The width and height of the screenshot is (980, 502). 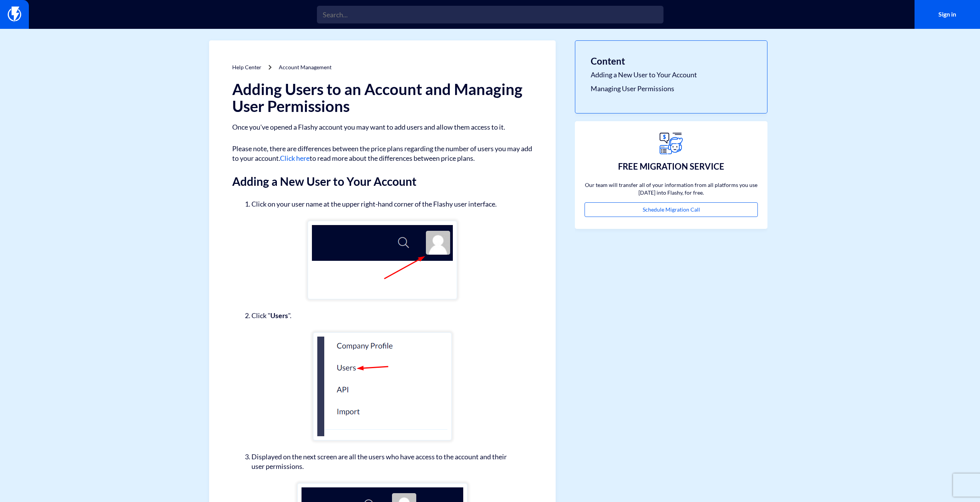 What do you see at coordinates (305, 67) in the screenshot?
I see `a: Account Management` at bounding box center [305, 67].